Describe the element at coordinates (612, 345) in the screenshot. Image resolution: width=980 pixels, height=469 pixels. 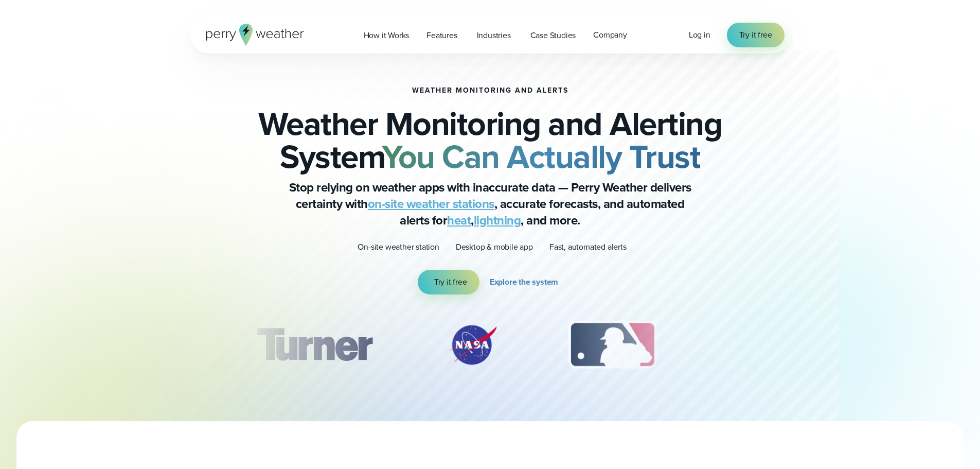
I see `div: 3 of 12` at that location.